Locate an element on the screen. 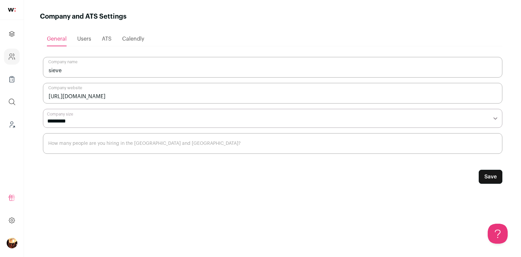 This screenshot has height=257, width=521. img: wellfound-shorthand-0d5821cbd27db2630d0214b213865d53afaa358527fdda9d0ea32b1df1b89c2c.svg is located at coordinates (12, 10).